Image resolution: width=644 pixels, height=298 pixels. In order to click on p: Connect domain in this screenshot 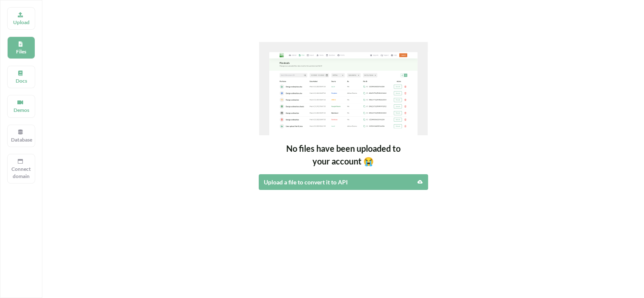, I will do `click(21, 173)`.